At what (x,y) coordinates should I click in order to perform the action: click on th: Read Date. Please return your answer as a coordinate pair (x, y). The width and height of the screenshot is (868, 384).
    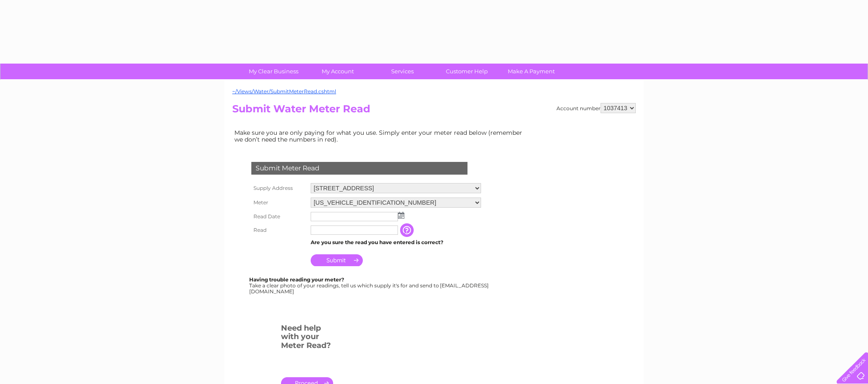
    Looking at the image, I should click on (279, 217).